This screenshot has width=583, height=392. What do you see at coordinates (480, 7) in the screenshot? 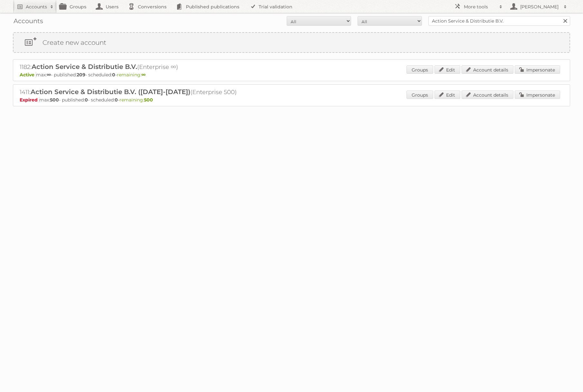
I see `h2: More tools` at bounding box center [480, 7].